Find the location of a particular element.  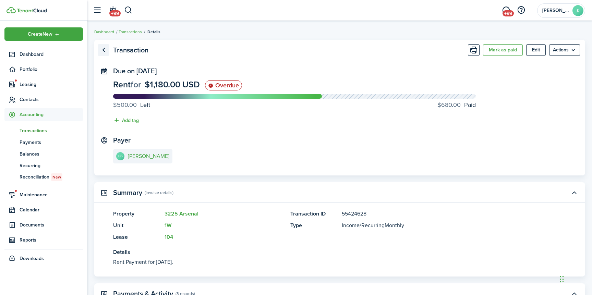

span: Details is located at coordinates (154, 32).